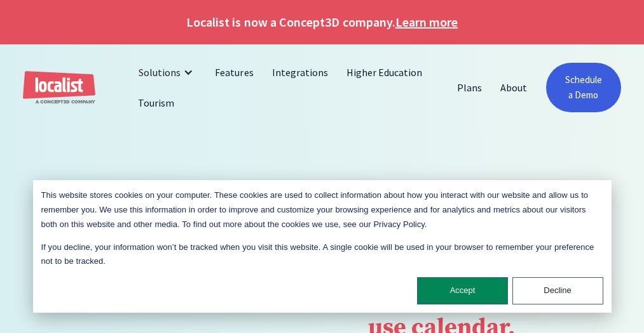 This screenshot has width=644, height=333. What do you see at coordinates (322, 255) in the screenshot?
I see `p: If you decline, your information won’t be tracked when you visit this website. A single cookie wi...` at bounding box center [322, 255].